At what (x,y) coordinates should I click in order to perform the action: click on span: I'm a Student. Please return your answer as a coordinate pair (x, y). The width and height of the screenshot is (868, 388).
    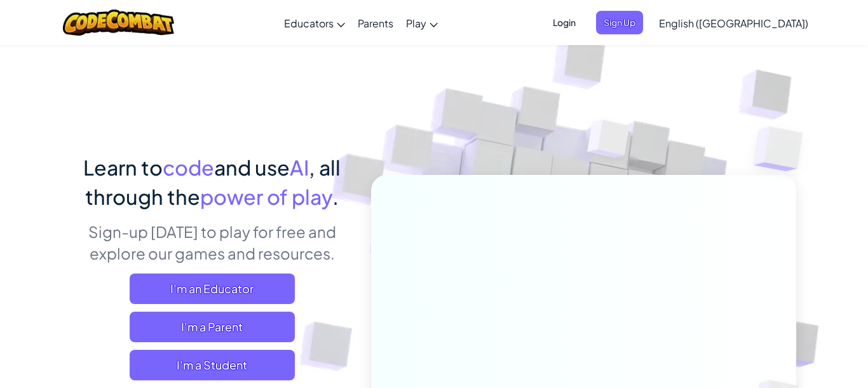
    Looking at the image, I should click on (212, 365).